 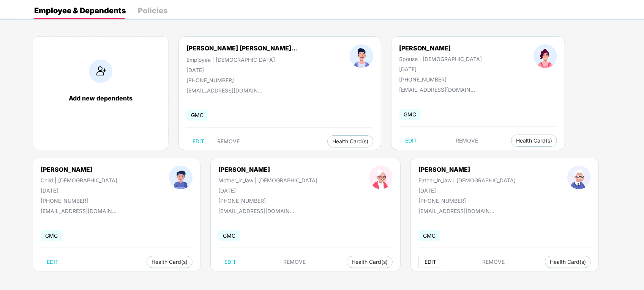 What do you see at coordinates (80, 11) in the screenshot?
I see `div: Employee & Dependents` at bounding box center [80, 11].